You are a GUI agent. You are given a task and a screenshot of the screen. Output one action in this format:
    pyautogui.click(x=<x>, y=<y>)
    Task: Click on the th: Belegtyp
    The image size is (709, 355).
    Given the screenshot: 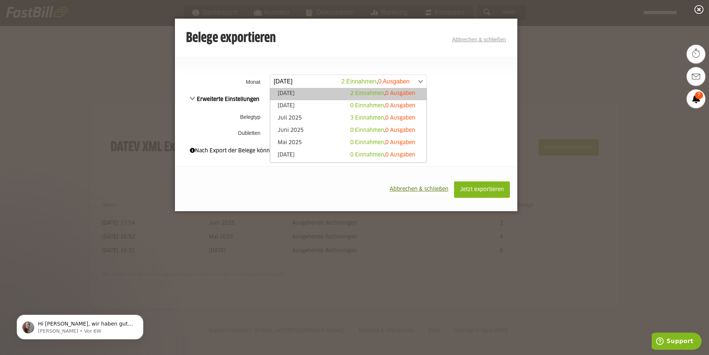 What is the action you would take?
    pyautogui.click(x=221, y=117)
    